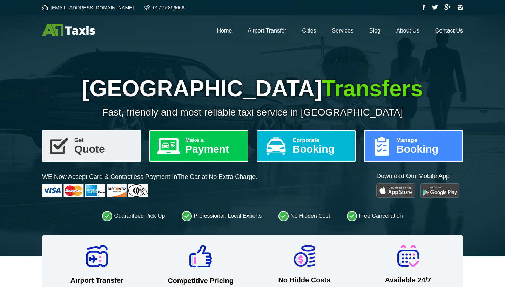 The width and height of the screenshot is (505, 287). Describe the element at coordinates (217, 177) in the screenshot. I see `span: The Car at No Extra Charge.` at that location.